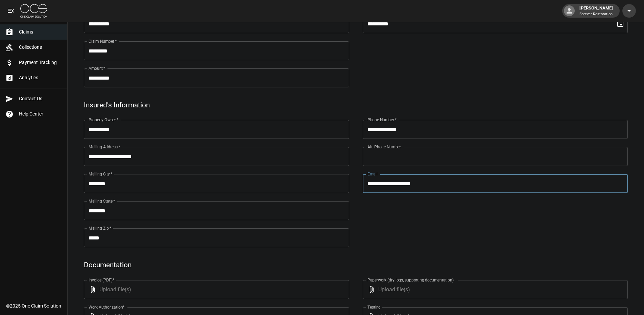  Describe the element at coordinates (107, 307) in the screenshot. I see `label: Work Authorization*` at that location.